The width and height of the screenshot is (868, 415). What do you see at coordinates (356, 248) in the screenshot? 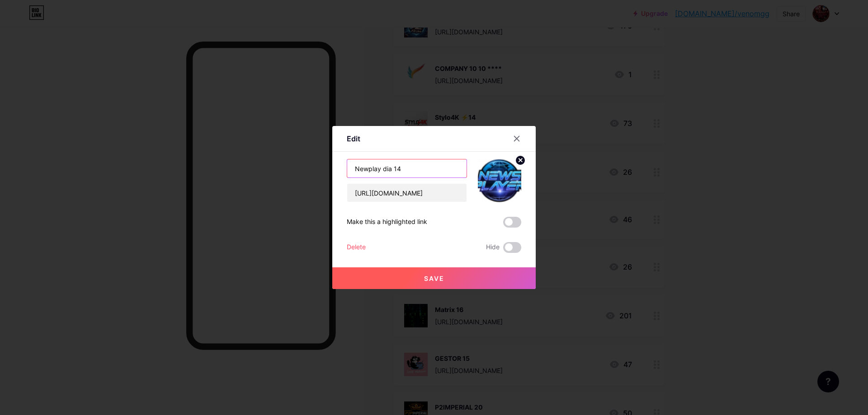
I see `div: Delete` at bounding box center [356, 248].